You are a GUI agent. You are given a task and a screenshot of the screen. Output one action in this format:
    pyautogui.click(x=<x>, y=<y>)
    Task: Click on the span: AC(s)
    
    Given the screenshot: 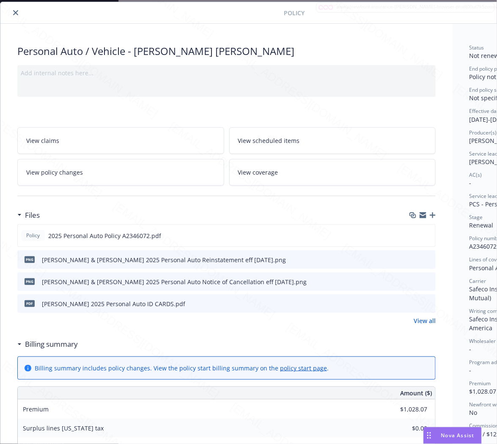 What is the action you would take?
    pyautogui.click(x=476, y=175)
    